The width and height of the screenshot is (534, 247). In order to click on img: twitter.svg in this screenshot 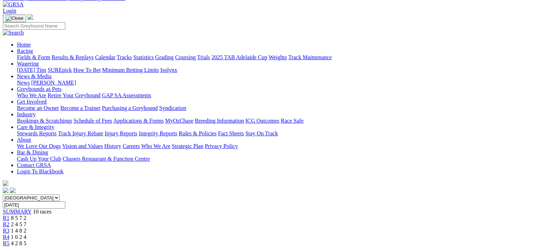, I will do `click(13, 191)`.